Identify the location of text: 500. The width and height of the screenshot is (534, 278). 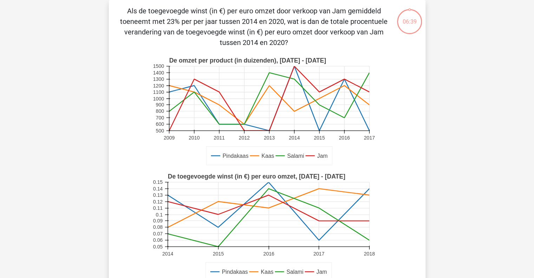
(160, 131).